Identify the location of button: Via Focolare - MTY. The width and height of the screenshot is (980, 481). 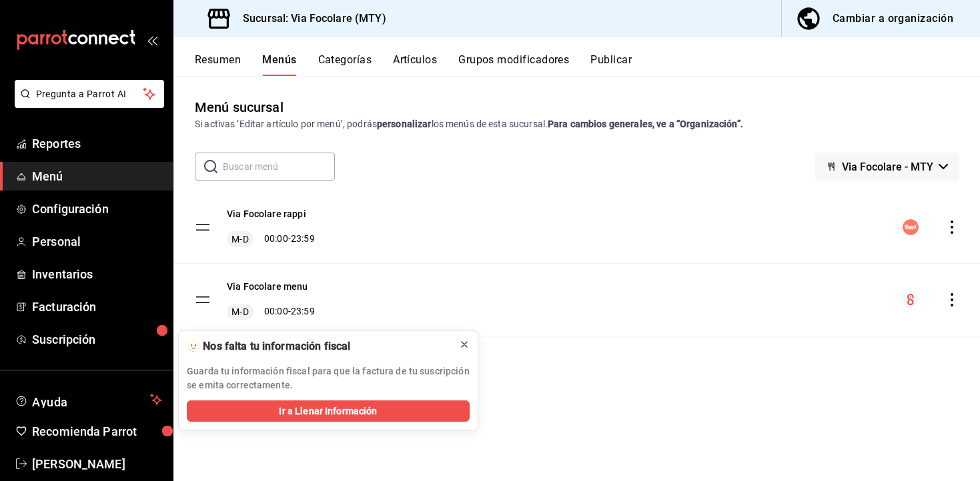
(886, 166).